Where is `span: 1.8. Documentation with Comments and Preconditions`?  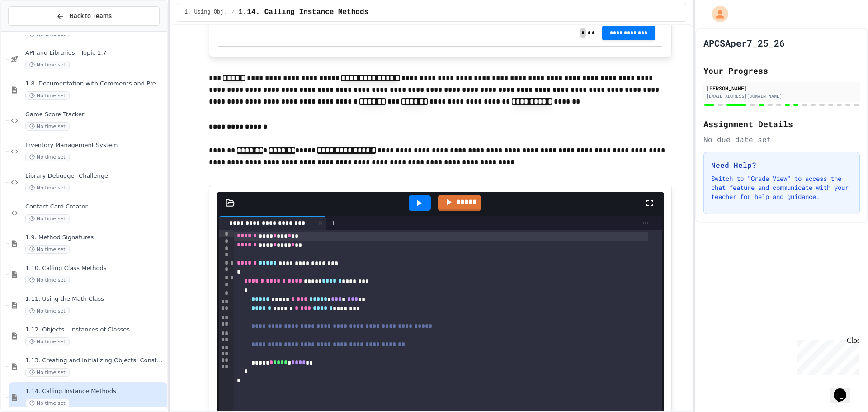 span: 1.8. Documentation with Comments and Preconditions is located at coordinates (95, 84).